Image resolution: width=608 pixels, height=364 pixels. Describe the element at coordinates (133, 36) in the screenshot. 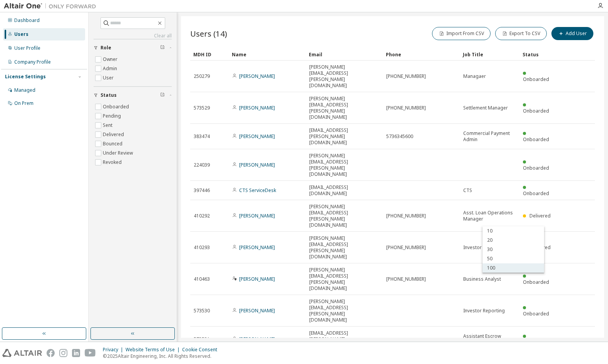

I see `a: Clear all` at that location.